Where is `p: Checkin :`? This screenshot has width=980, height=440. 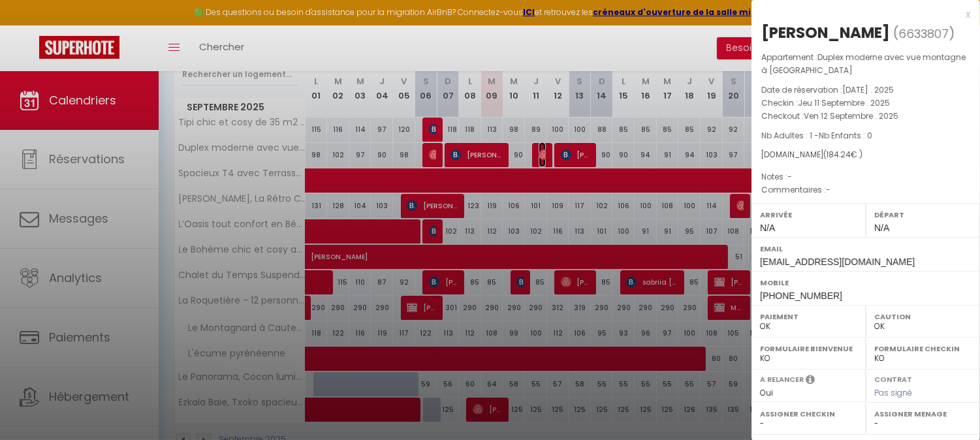
p: Checkin : is located at coordinates (866, 103).